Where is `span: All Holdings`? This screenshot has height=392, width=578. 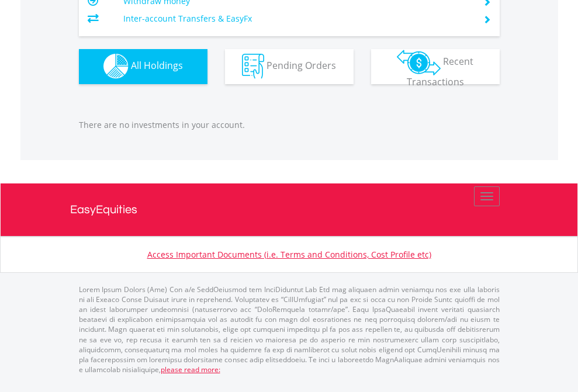 span: All Holdings is located at coordinates (157, 66).